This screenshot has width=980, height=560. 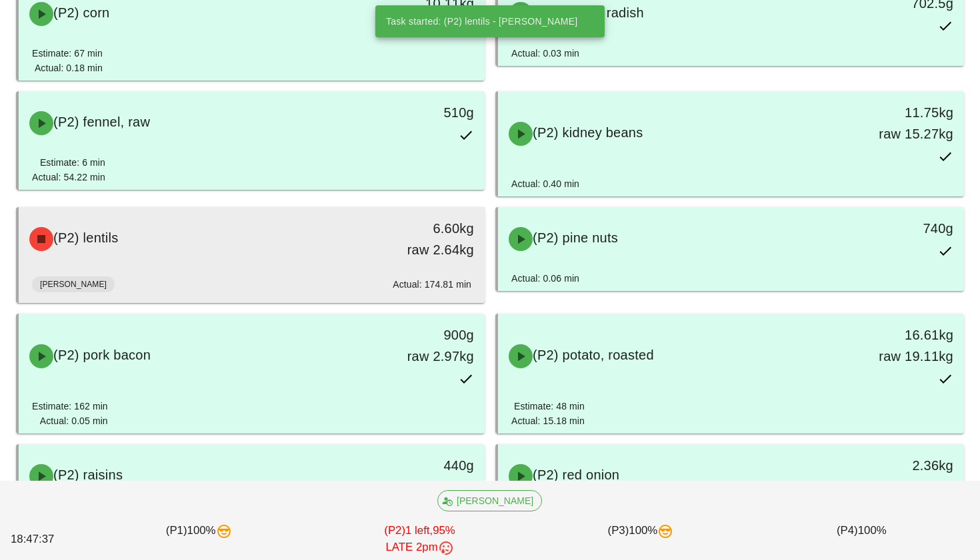 What do you see at coordinates (903, 346) in the screenshot?
I see `div: 16.61kg raw 19.11kg` at bounding box center [903, 346].